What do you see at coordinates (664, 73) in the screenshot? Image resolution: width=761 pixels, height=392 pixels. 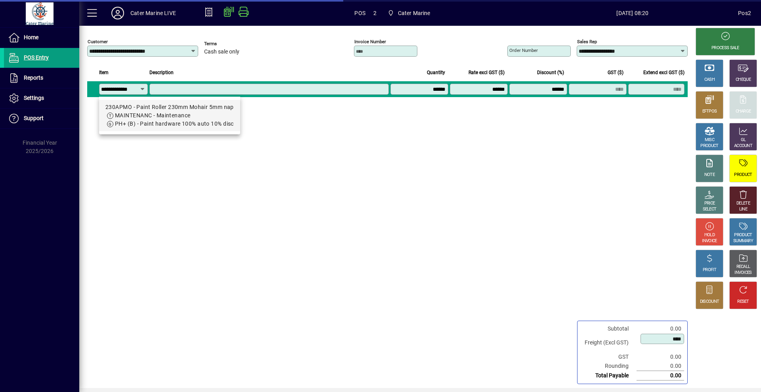 I see `span: Extend excl GST ($)` at bounding box center [664, 73].